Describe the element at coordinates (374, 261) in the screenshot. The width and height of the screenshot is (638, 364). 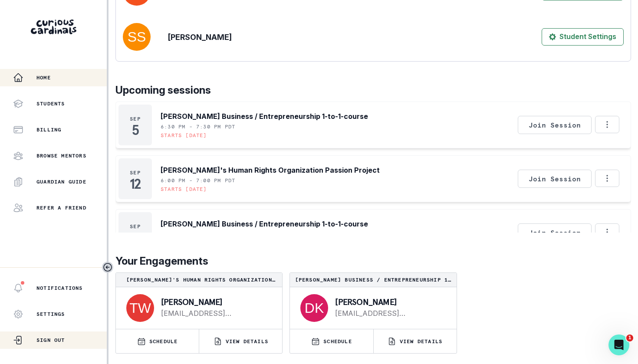
I see `p: Your Engagements` at that location.